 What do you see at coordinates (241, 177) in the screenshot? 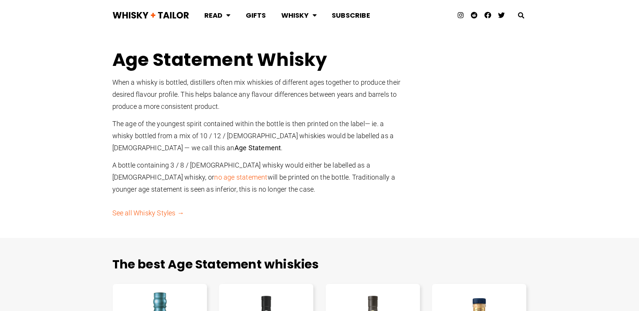
I see `a: no age statement` at bounding box center [241, 177].